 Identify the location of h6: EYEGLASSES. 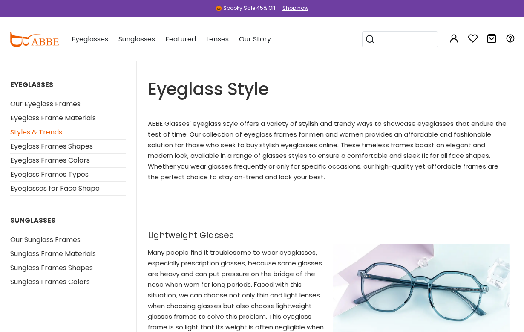
(68, 84).